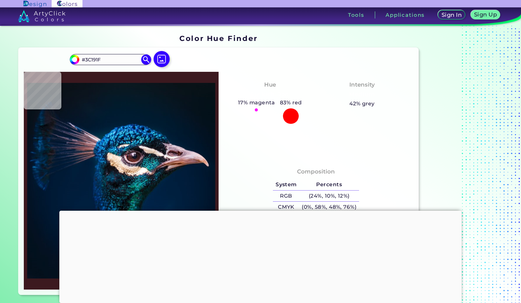  Describe the element at coordinates (270, 85) in the screenshot. I see `h4: Hue` at that location.